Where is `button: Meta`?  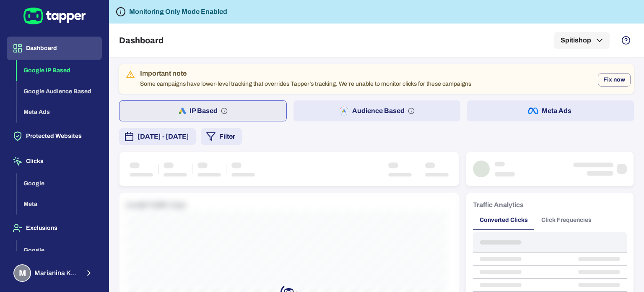
button: Meta is located at coordinates (59, 204).